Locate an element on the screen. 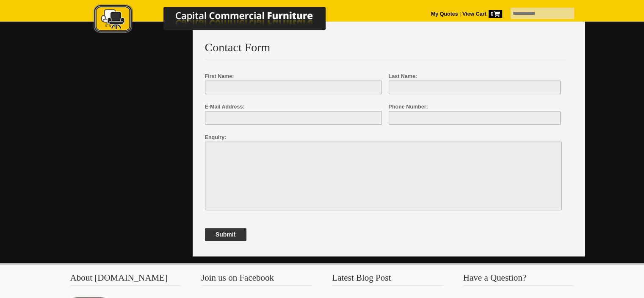 Image resolution: width=644 pixels, height=298 pixels. span: 0 is located at coordinates (495, 14).